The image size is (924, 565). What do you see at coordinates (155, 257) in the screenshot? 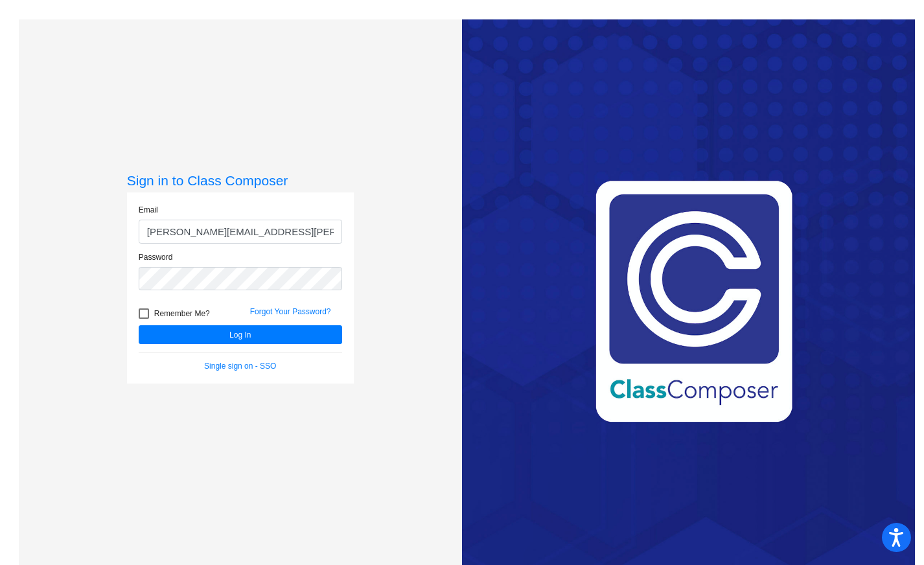
I see `label: Password` at bounding box center [155, 257].